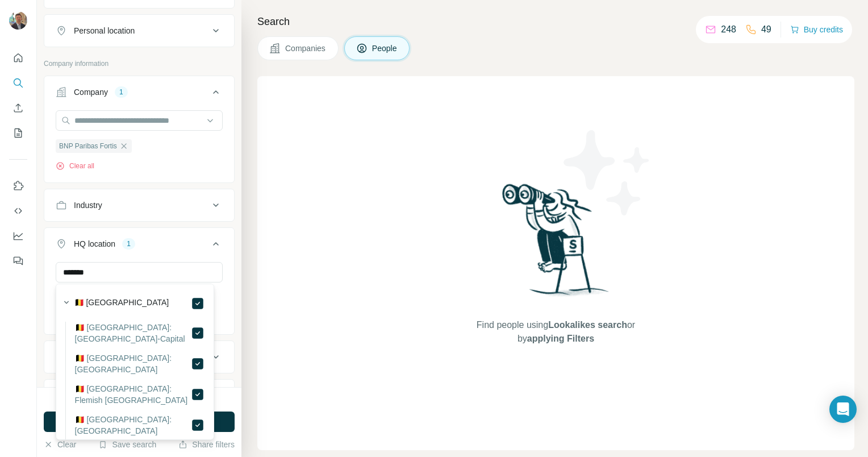  What do you see at coordinates (306, 48) in the screenshot?
I see `span: Companies` at bounding box center [306, 48].